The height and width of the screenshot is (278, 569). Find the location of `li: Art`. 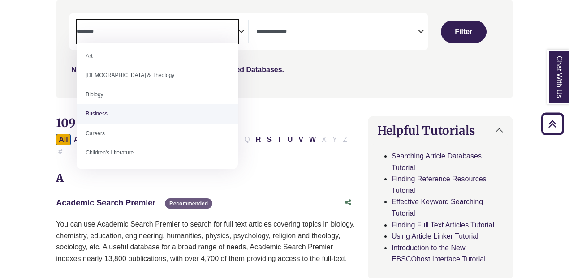

li: Art is located at coordinates (157, 56).